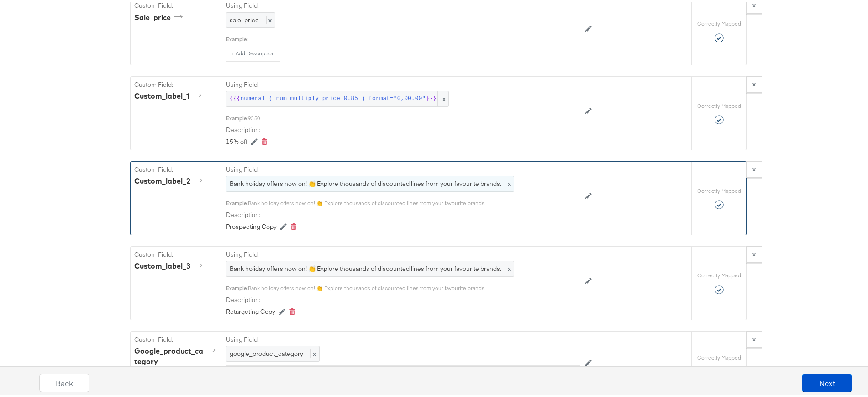 The width and height of the screenshot is (868, 397). What do you see at coordinates (253, 52) in the screenshot?
I see `button: + Add Description` at bounding box center [253, 52].